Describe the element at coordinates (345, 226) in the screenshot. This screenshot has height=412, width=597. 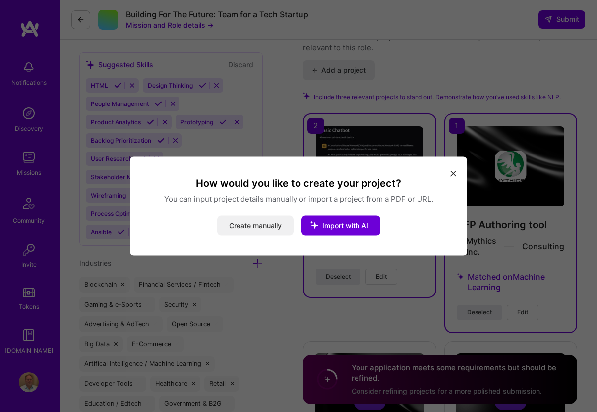
I see `span: Import with AI` at that location.